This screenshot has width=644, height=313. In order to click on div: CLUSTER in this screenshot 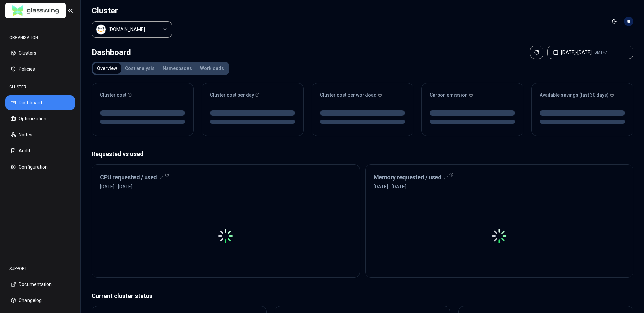, I will do `click(40, 87)`.